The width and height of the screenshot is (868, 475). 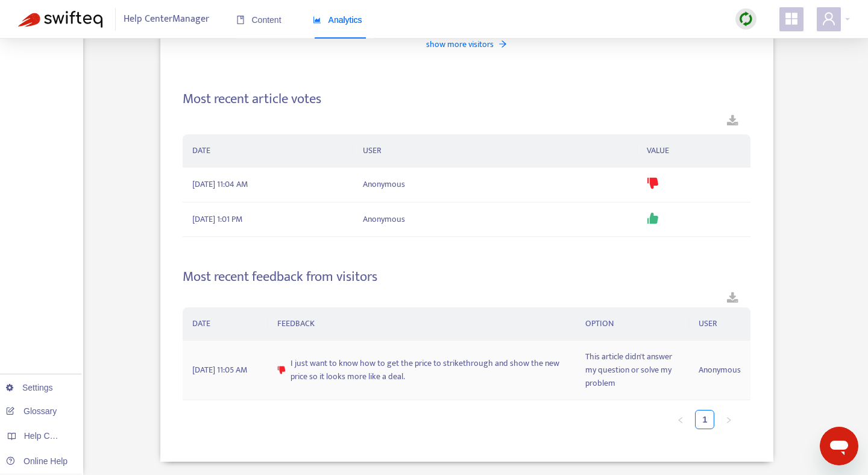 I want to click on span: right, so click(x=729, y=420).